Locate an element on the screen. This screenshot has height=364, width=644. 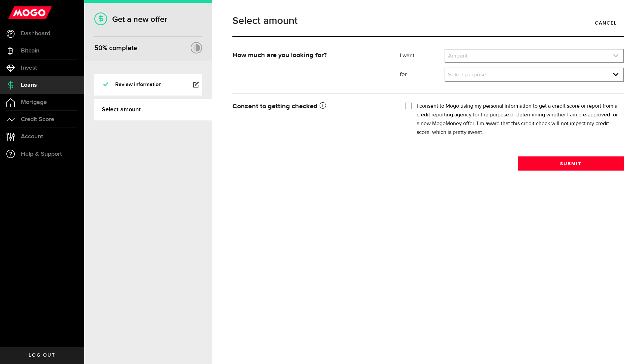
span: Invest is located at coordinates (29, 68).